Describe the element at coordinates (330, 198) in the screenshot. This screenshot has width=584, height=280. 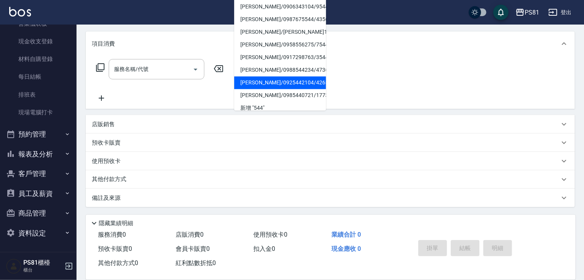
I see `div: 備註及來源` at that location.